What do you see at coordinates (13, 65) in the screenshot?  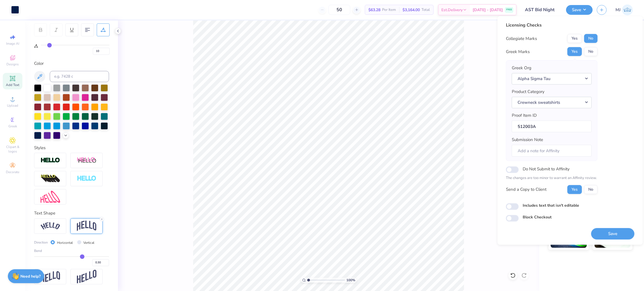 I see `span: Designs` at bounding box center [13, 65].